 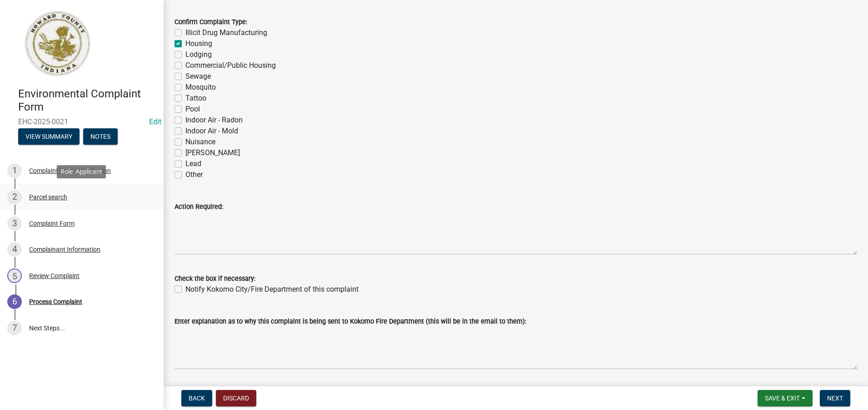 What do you see at coordinates (15, 171) in the screenshot?
I see `div: 1` at bounding box center [15, 171].